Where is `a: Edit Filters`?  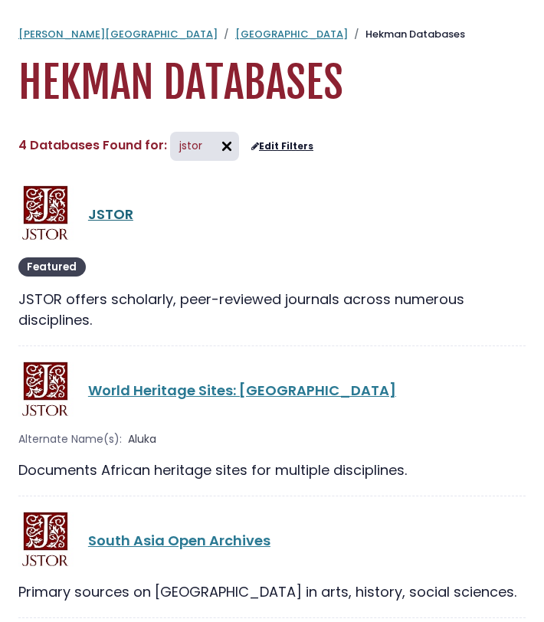 a: Edit Filters is located at coordinates (282, 146).